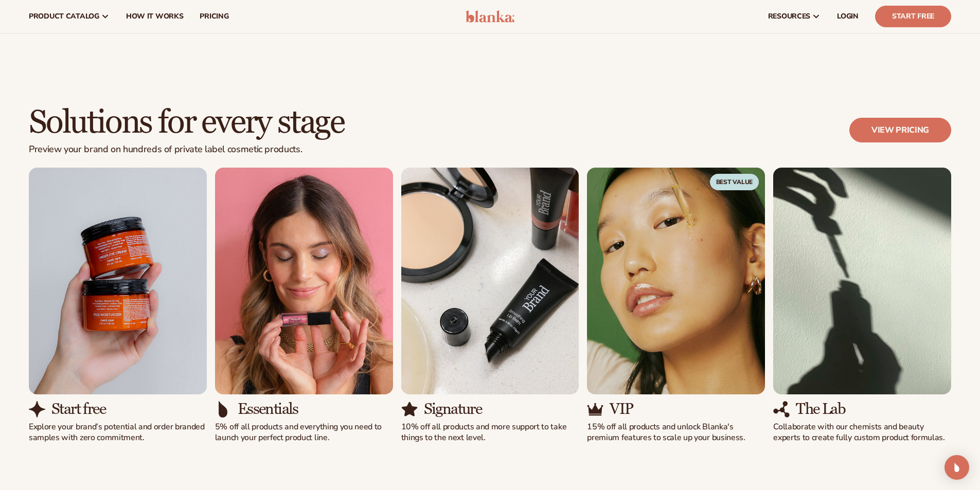  What do you see at coordinates (64, 16) in the screenshot?
I see `span: product catalog` at bounding box center [64, 16].